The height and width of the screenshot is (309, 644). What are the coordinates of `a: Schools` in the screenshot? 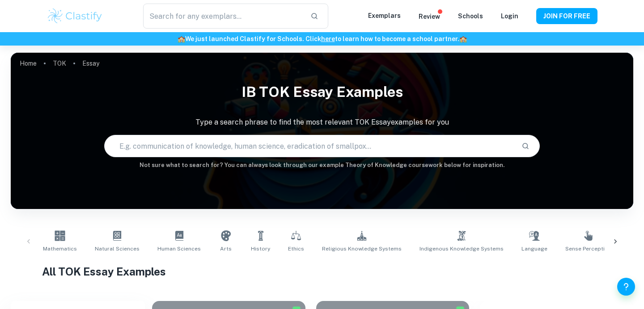 It's located at (471, 16).